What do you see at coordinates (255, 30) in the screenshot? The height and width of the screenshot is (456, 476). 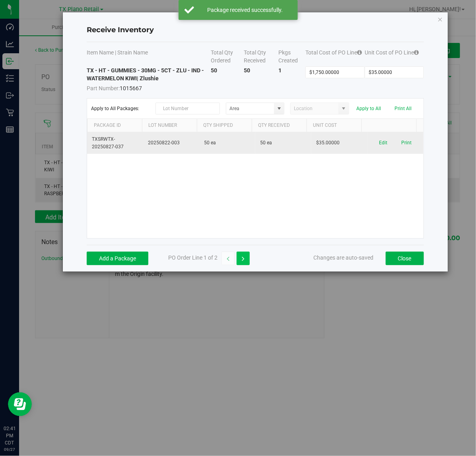 I see `h4: Receive Inventory` at bounding box center [255, 30].